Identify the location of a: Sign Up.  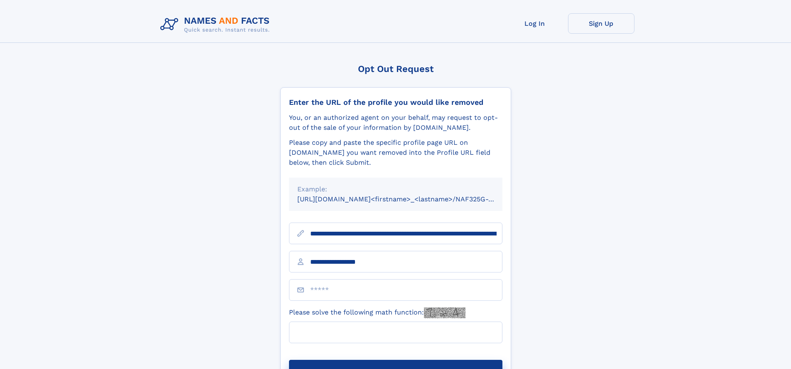
(602, 23).